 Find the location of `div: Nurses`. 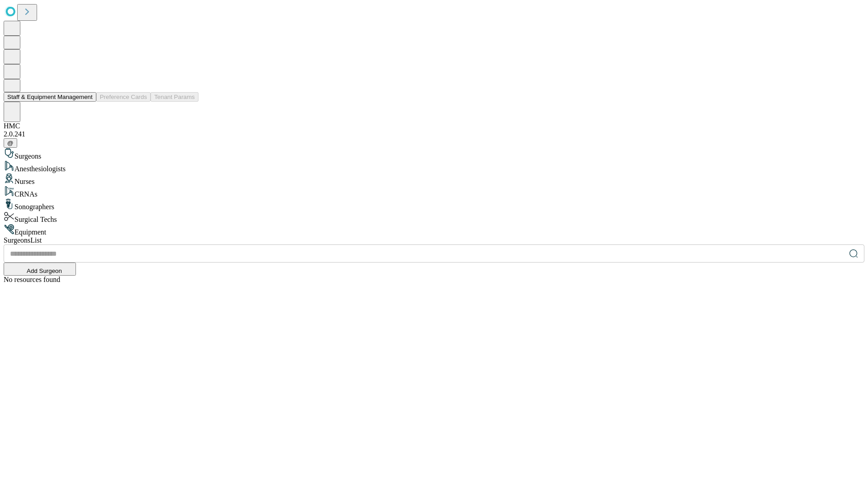

div: Nurses is located at coordinates (434, 180).